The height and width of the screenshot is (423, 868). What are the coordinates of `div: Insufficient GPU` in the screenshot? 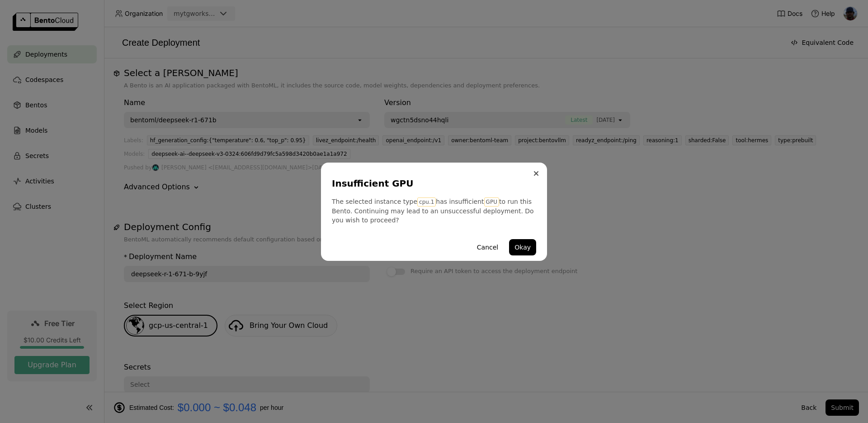 It's located at (432, 183).